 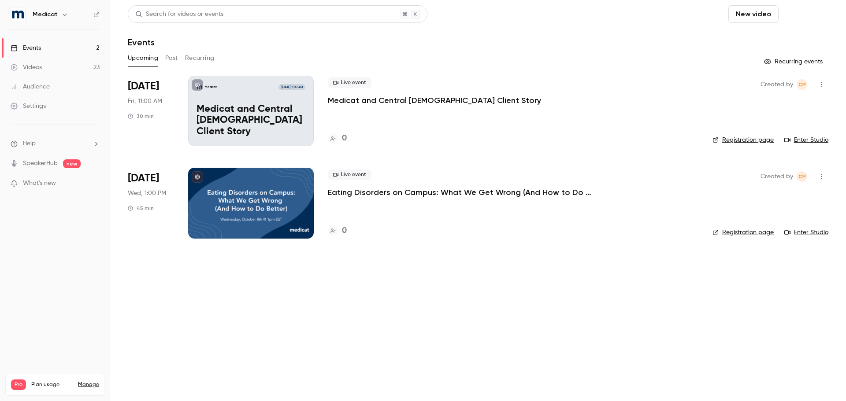 I want to click on button: Upcoming, so click(x=143, y=58).